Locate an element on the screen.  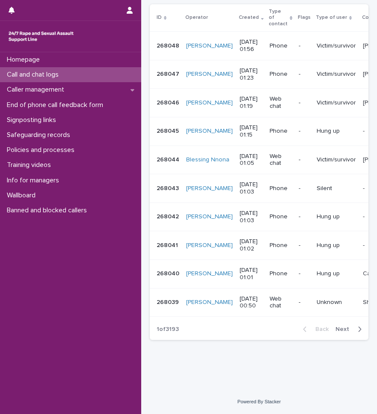
p: Flags is located at coordinates (304, 18).